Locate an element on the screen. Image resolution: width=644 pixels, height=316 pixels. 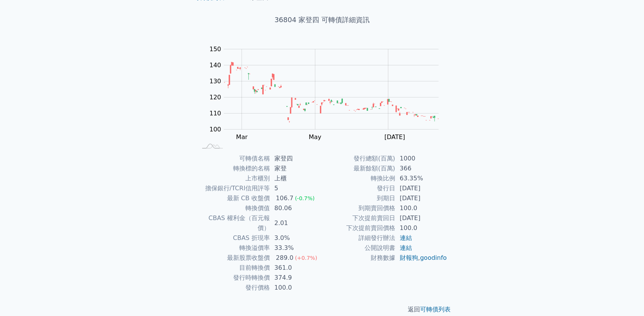
td: 最新 CB 收盤價 is located at coordinates (234, 199).